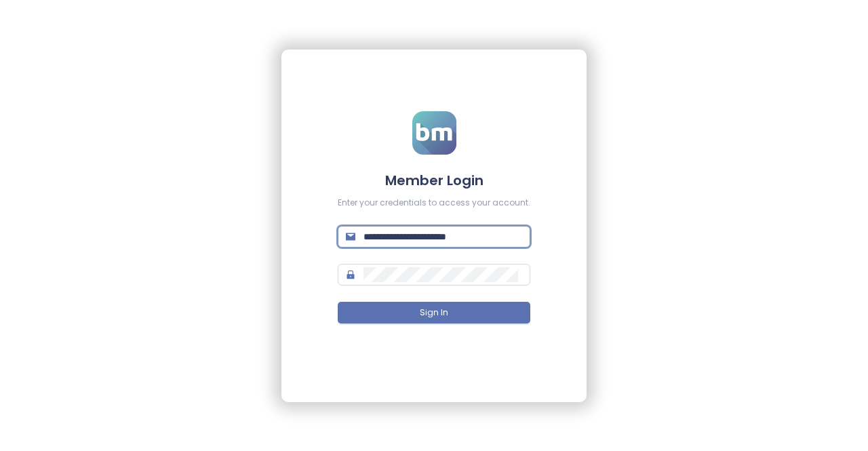 The width and height of the screenshot is (868, 451). Describe the element at coordinates (434, 203) in the screenshot. I see `div: Enter your credentials to access your account.` at that location.